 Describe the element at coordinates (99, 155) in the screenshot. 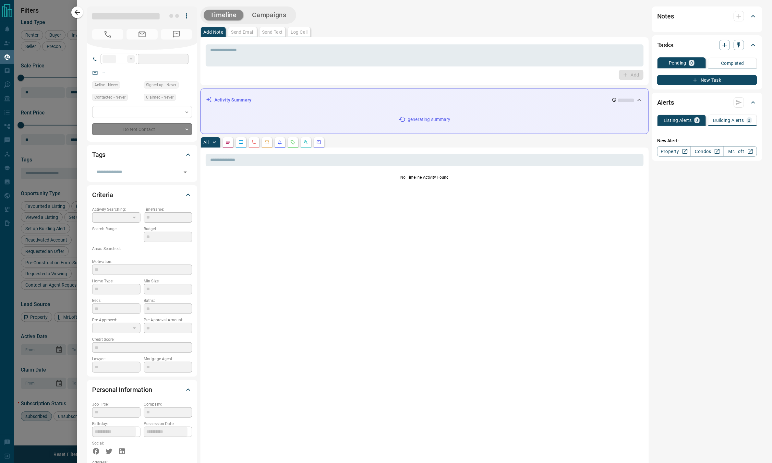

I see `h2: Tags` at that location.